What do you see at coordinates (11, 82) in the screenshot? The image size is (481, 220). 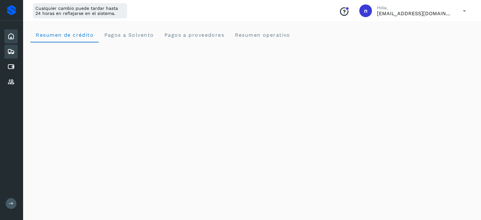 I see `div: Proveedores` at bounding box center [11, 82].